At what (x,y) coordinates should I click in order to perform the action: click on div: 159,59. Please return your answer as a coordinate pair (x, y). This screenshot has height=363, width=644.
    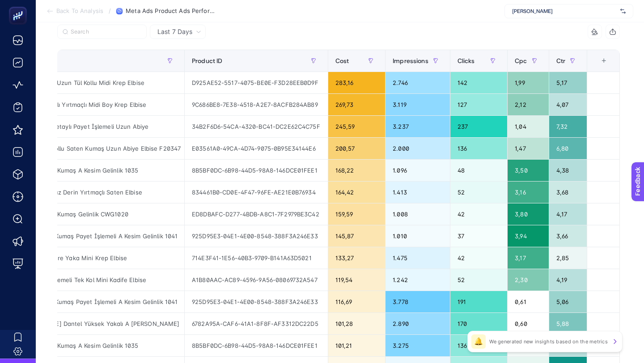
    Looking at the image, I should click on (357, 214).